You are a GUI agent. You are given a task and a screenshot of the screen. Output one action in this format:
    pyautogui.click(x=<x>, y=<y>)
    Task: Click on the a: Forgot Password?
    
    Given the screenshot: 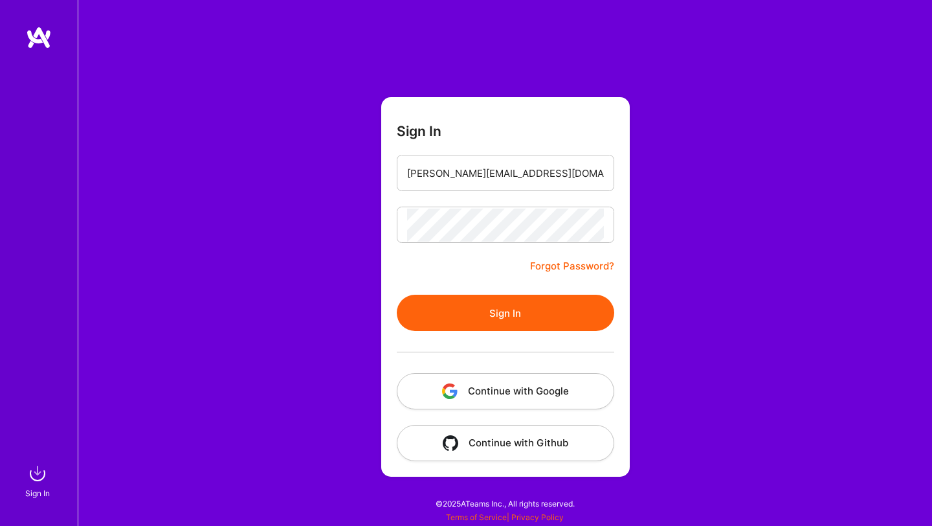 What is the action you would take?
    pyautogui.click(x=572, y=266)
    